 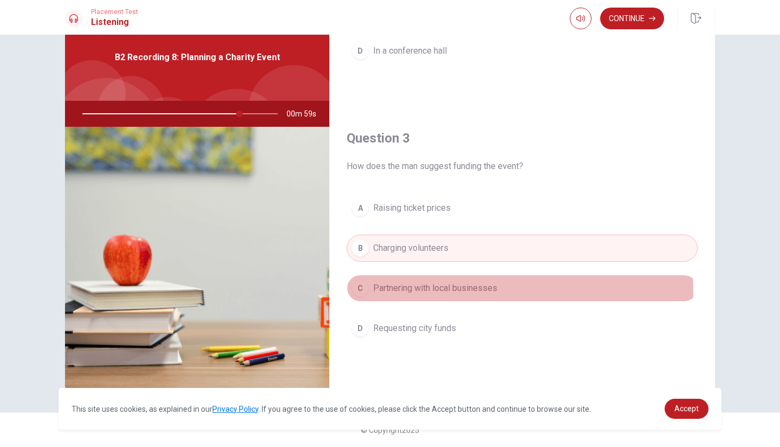 I want to click on span: Raising ticket prices, so click(x=412, y=208).